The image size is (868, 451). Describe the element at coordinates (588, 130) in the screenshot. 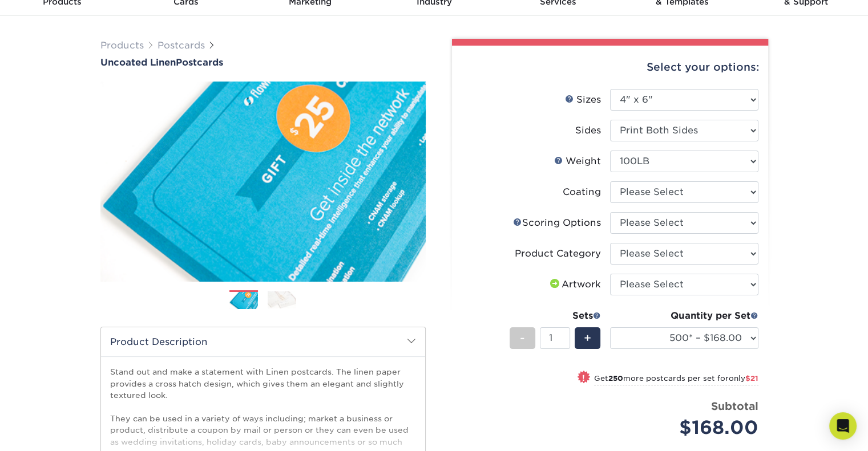

I see `div: Sides` at that location.